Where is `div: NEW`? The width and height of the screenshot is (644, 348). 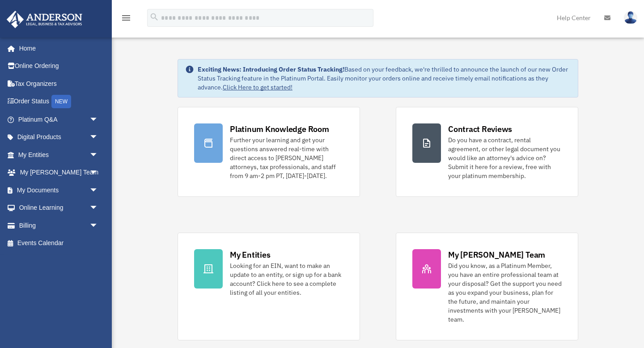
div: NEW is located at coordinates (61, 101).